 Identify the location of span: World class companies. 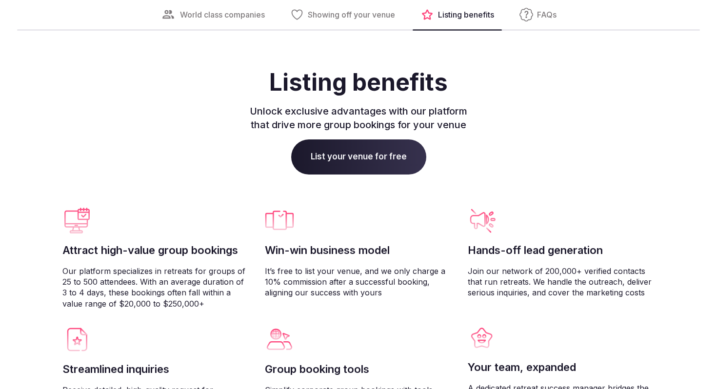
(222, 15).